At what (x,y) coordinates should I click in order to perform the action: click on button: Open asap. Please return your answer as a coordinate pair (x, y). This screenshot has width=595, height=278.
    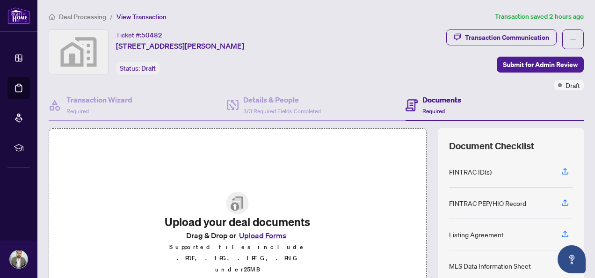
    Looking at the image, I should click on (571, 259).